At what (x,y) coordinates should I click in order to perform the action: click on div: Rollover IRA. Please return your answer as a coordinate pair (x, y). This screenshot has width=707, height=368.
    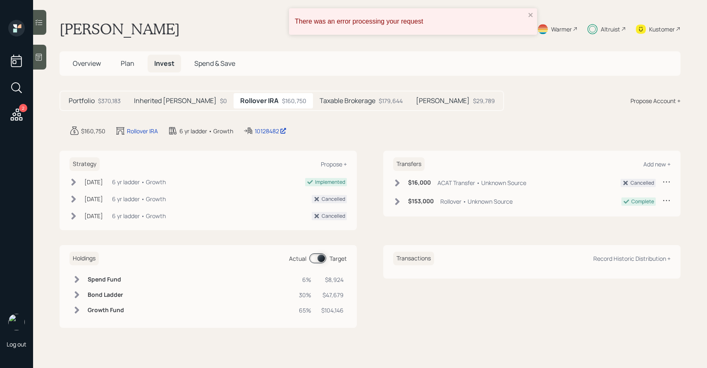
    Looking at the image, I should click on (142, 131).